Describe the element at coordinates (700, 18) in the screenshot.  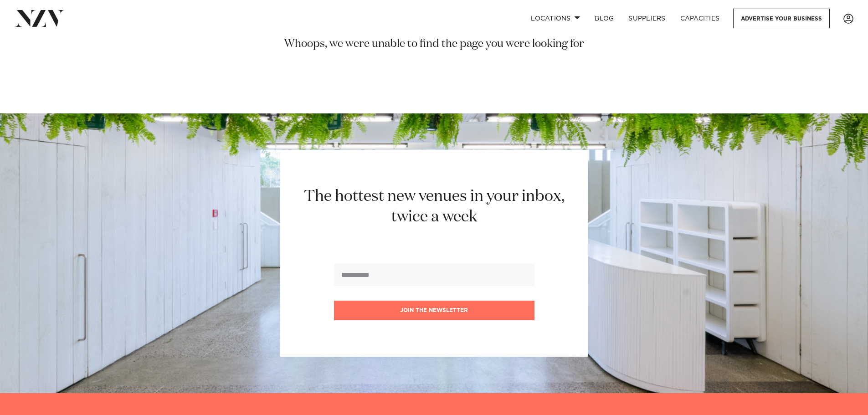
I see `a: Capacities` at that location.